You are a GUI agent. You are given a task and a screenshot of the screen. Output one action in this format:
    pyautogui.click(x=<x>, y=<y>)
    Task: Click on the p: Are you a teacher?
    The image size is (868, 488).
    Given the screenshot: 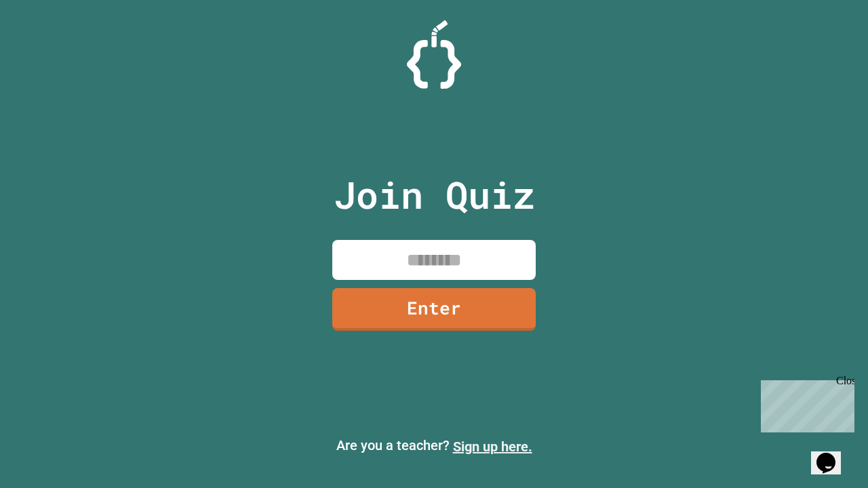 What is the action you would take?
    pyautogui.click(x=434, y=446)
    